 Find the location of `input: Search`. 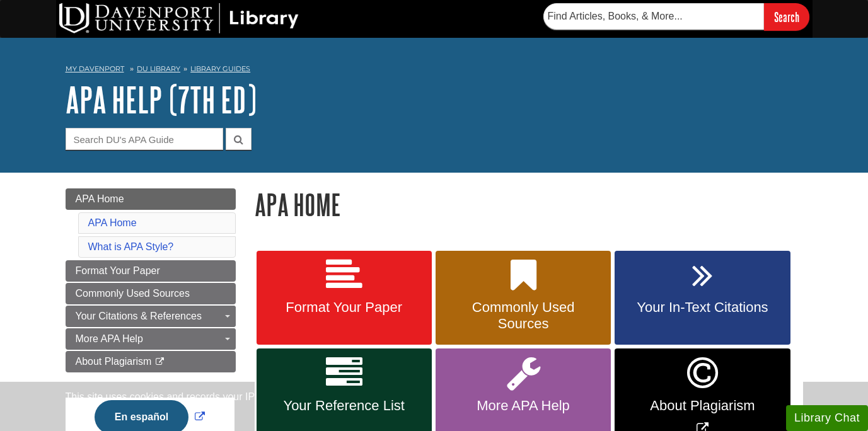

input: Search is located at coordinates (787, 17).